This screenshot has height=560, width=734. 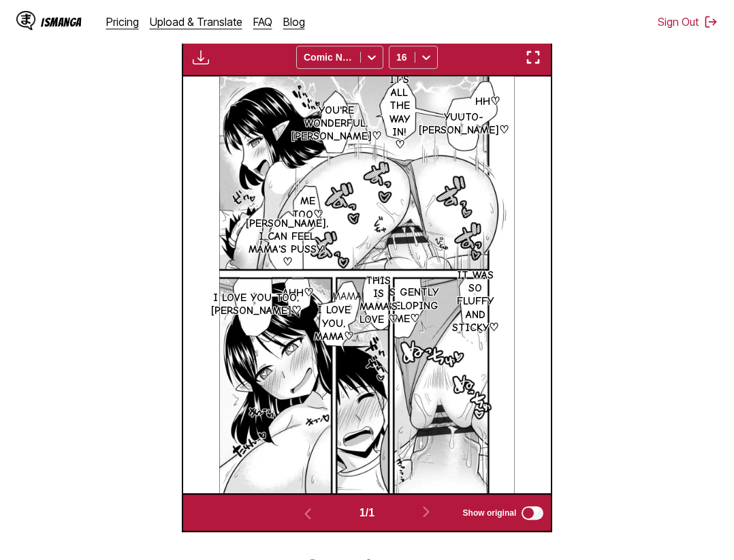 What do you see at coordinates (532, 513) in the screenshot?
I see `input: Show original` at bounding box center [532, 513].